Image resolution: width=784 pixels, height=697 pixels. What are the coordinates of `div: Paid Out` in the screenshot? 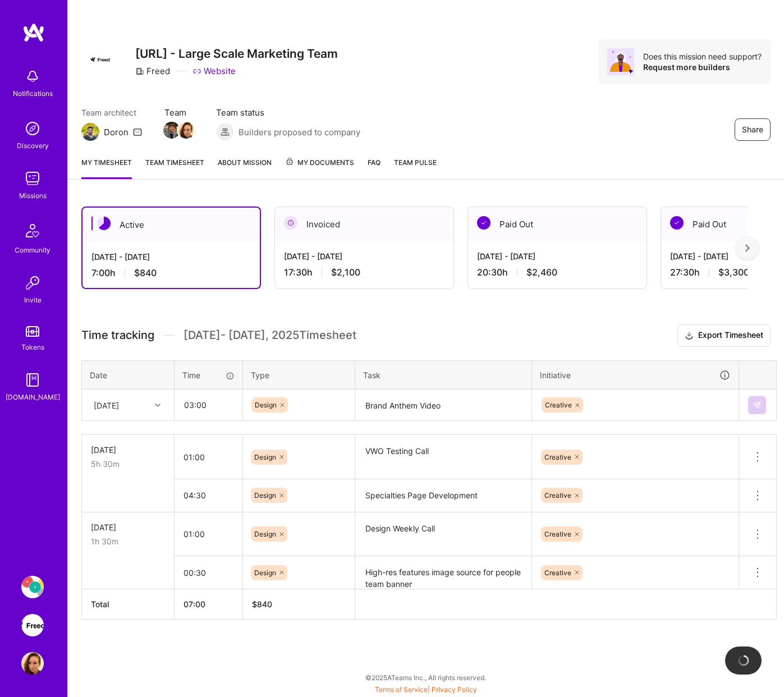 It's located at (557, 224).